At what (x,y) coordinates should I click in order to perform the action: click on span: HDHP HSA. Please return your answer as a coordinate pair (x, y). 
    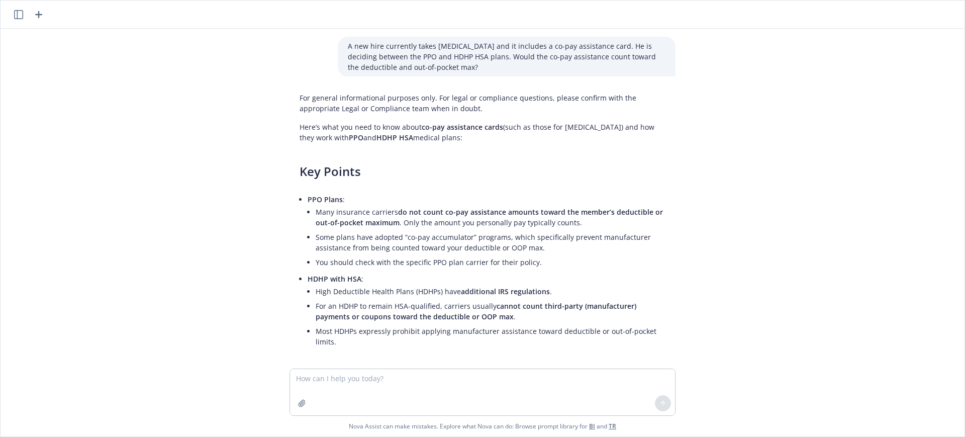
    Looking at the image, I should click on (394, 137).